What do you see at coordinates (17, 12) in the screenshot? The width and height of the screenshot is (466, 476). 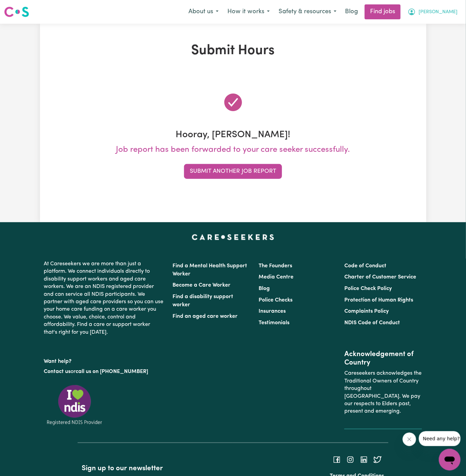 I see `a: Careseekers logo` at bounding box center [17, 12].